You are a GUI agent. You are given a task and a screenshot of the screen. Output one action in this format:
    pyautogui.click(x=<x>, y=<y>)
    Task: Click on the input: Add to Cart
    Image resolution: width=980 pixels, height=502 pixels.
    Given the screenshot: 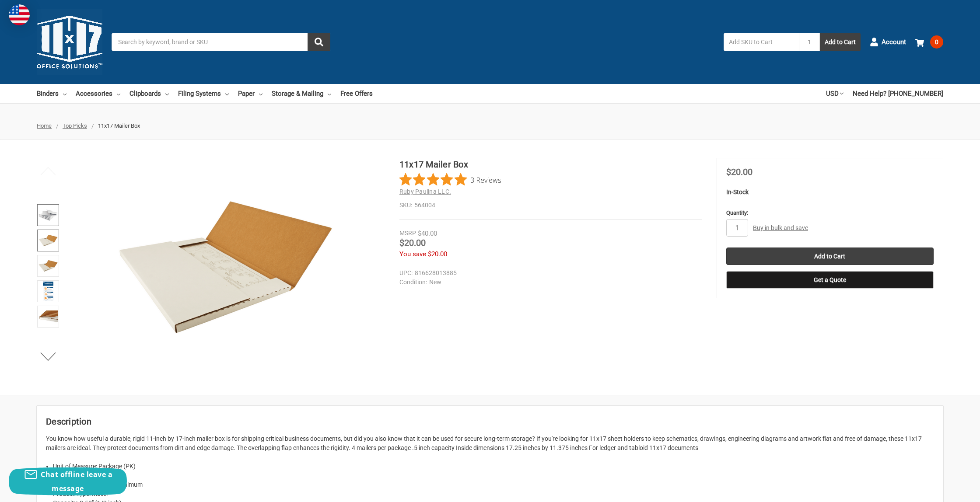 What is the action you would take?
    pyautogui.click(x=830, y=256)
    